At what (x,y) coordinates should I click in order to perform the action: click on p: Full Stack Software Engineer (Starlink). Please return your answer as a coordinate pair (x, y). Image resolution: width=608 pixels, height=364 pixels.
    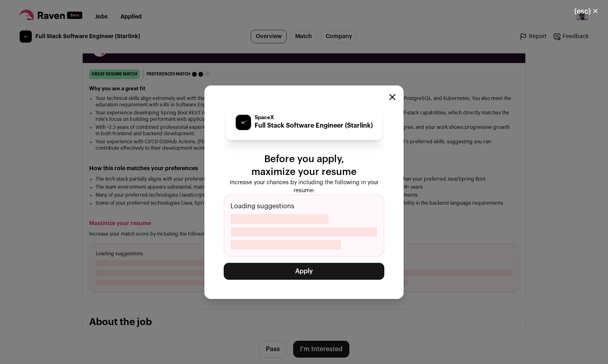
    Looking at the image, I should click on (314, 126).